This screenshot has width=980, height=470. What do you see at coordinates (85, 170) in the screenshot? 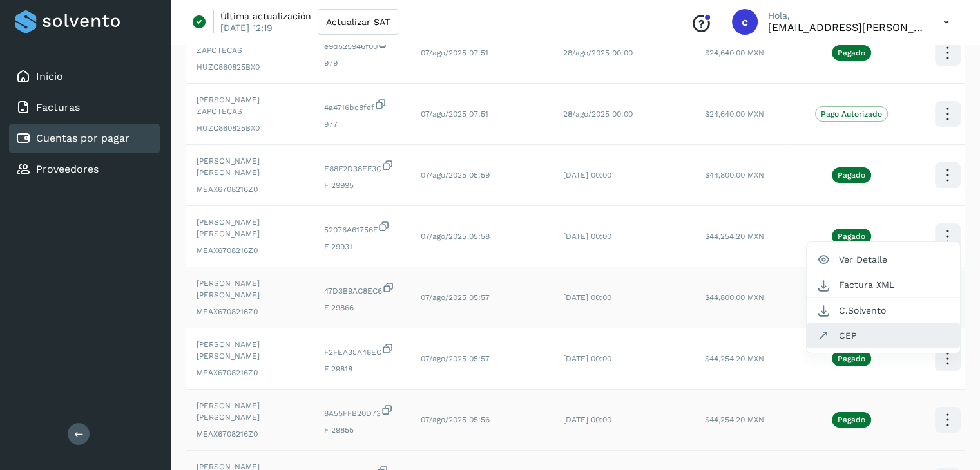
I see `div: Proveedores` at bounding box center [85, 170].